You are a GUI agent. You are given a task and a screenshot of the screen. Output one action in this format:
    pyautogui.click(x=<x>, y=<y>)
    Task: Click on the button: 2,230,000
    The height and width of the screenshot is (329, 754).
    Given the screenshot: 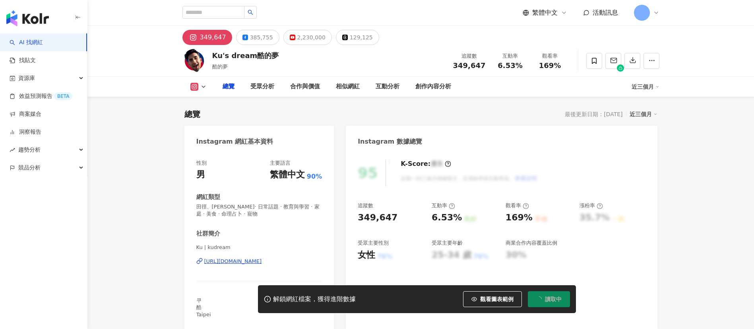 What is the action you would take?
    pyautogui.click(x=308, y=37)
    